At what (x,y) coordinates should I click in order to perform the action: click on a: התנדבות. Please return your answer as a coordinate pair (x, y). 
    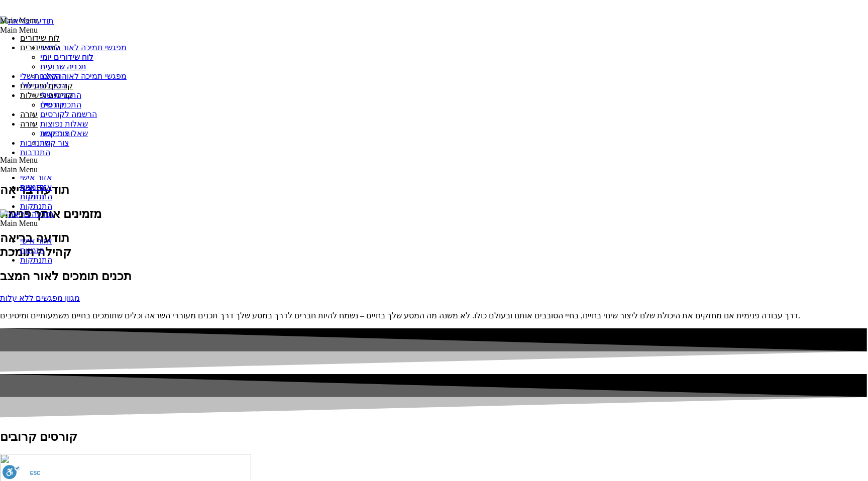
    Looking at the image, I should click on (35, 143).